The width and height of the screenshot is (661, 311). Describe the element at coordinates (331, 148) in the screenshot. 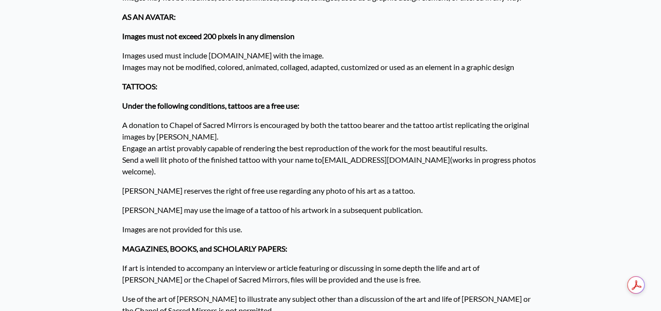

I see `p: A donation to Chapel of Sacred Mirrors is encouraged by both the tattoo bearer and the tattoo art...` at that location.